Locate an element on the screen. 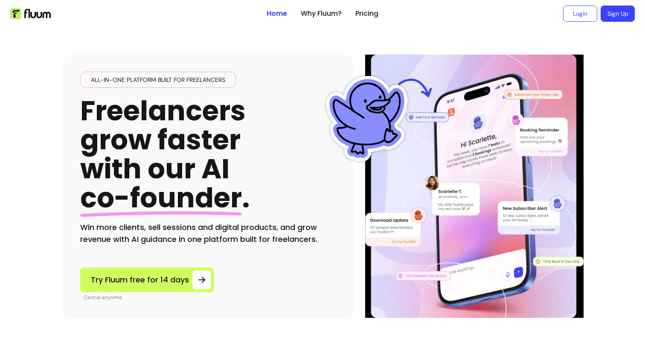 The width and height of the screenshot is (645, 343). span: All-in-one platform built for freelancers is located at coordinates (158, 80).